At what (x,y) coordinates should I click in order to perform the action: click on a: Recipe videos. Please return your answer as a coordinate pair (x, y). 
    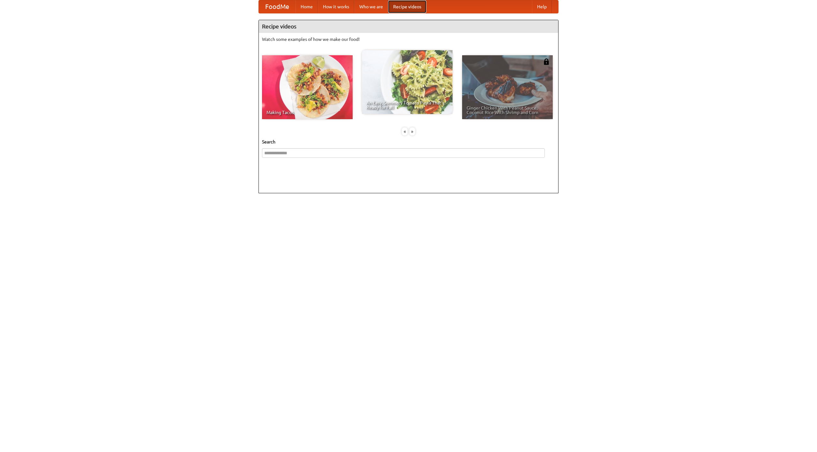
    Looking at the image, I should click on (407, 7).